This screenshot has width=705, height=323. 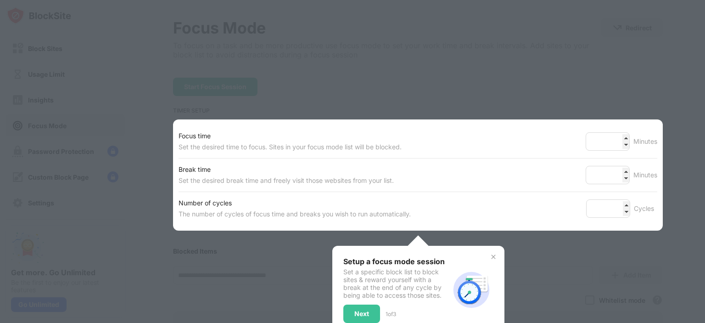 What do you see at coordinates (286, 180) in the screenshot?
I see `div: Set the desired break time and freely visit those websites from your list.` at bounding box center [286, 180].